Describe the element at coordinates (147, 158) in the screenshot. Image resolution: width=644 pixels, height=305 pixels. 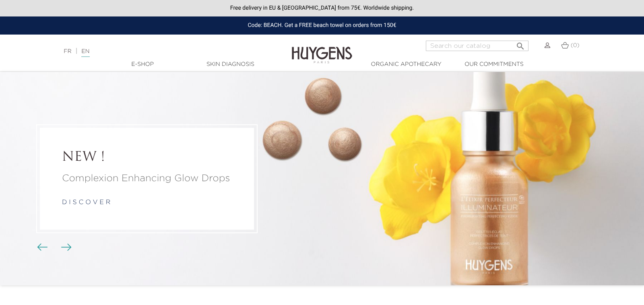
I see `h2: NEW !` at that location.